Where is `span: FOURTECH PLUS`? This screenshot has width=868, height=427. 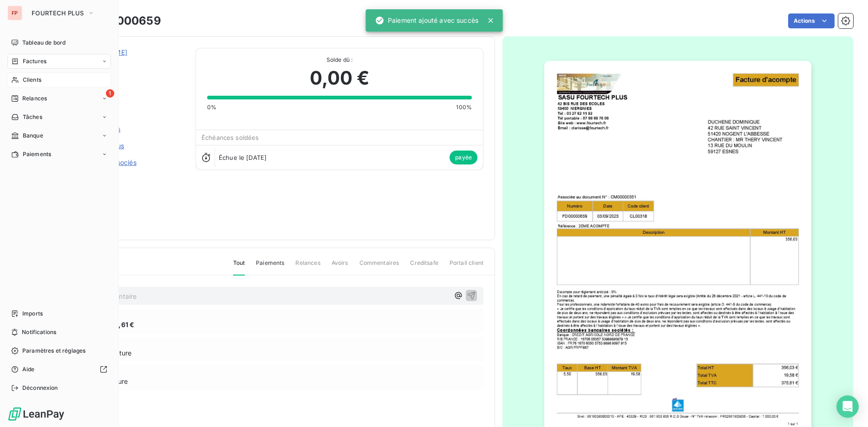 span: FOURTECH PLUS is located at coordinates (57, 13).